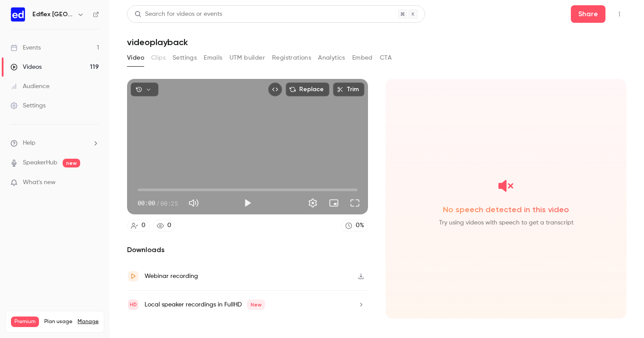 Image resolution: width=644 pixels, height=338 pixels. What do you see at coordinates (377, 42) in the screenshot?
I see `h1: videoplayback` at bounding box center [377, 42].